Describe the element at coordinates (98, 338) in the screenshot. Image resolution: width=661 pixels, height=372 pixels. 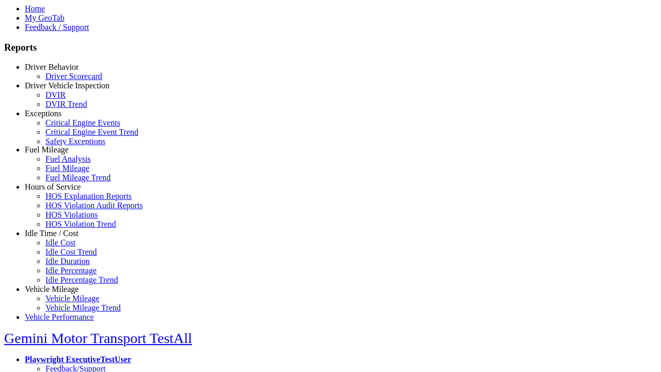
I see `a: Gemini Motor Transport TestAll` at that location.